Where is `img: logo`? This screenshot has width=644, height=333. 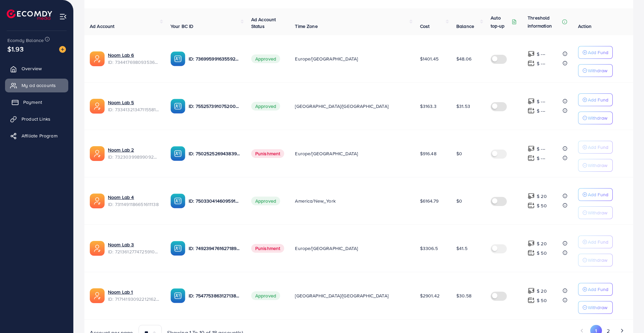
img: logo is located at coordinates (29, 15).